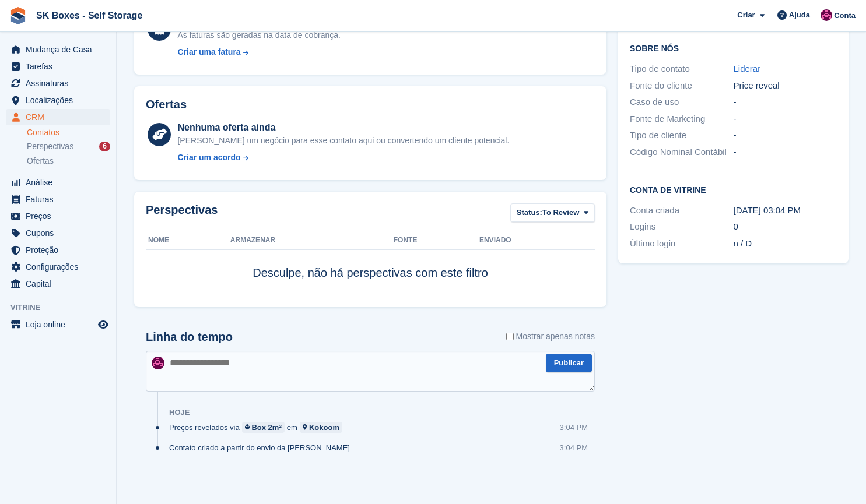  I want to click on a: Criar um acordo, so click(343, 157).